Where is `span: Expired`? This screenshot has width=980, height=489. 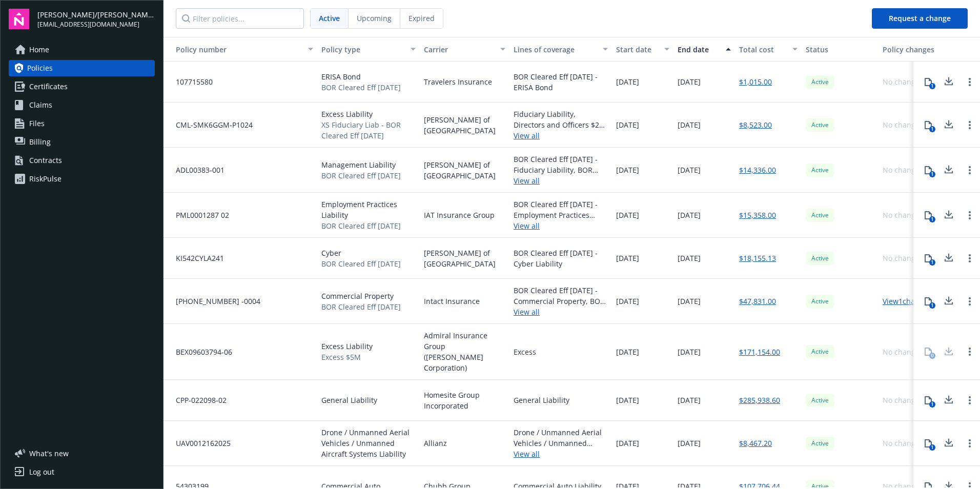
span: Expired is located at coordinates (421, 18).